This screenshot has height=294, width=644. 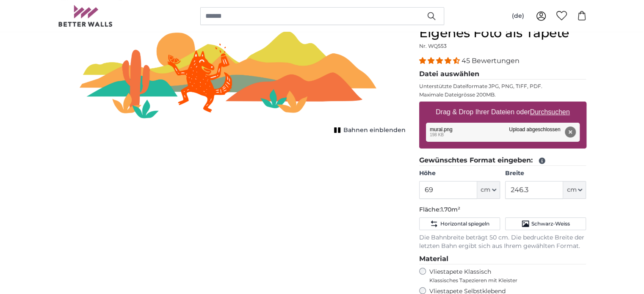 I want to click on label: Vliestapete Klassisch, so click(x=504, y=276).